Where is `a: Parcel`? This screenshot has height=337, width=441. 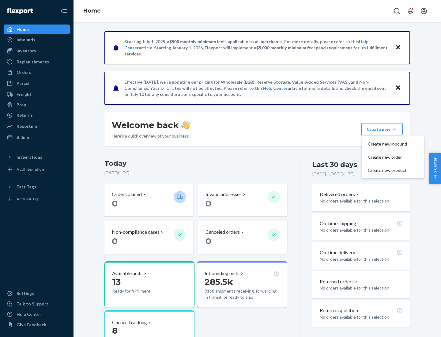 a: Parcel is located at coordinates (37, 83).